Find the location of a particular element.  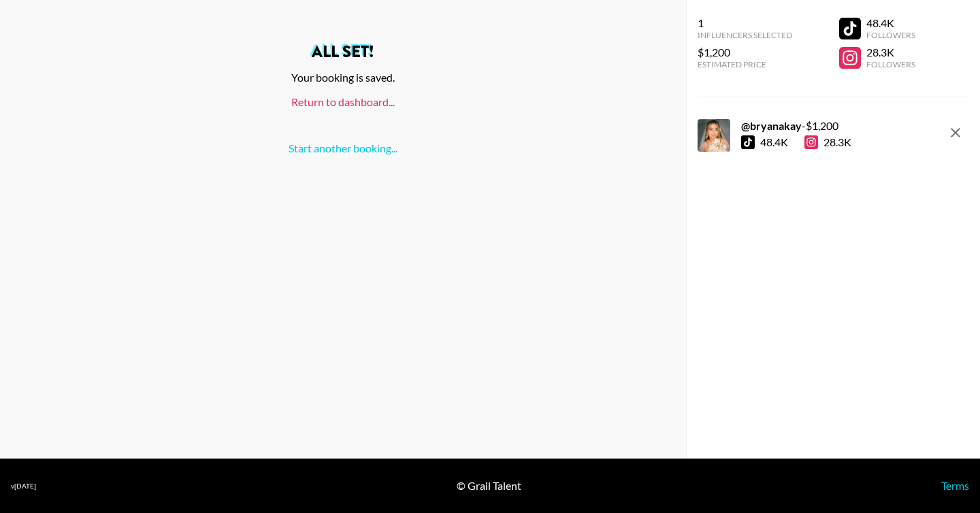

strong: @ bryanakay is located at coordinates (771, 125).